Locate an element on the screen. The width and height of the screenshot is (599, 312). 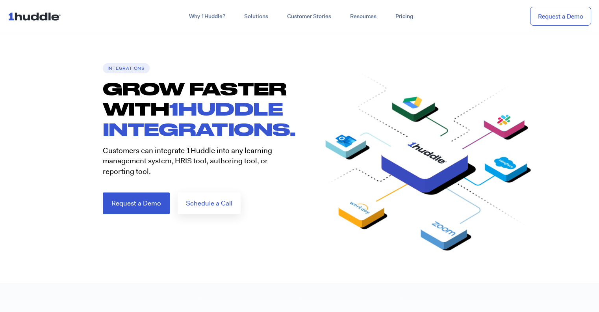
a: Customer Stories is located at coordinates (309, 17).